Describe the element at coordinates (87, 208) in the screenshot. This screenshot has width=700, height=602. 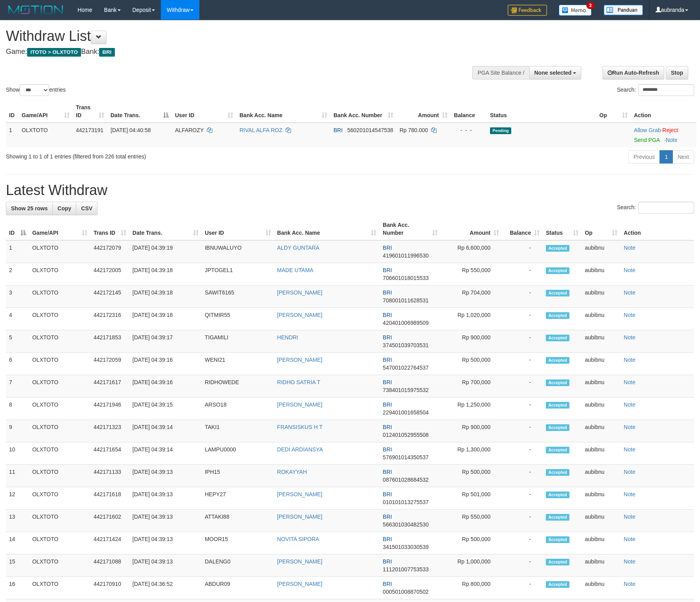
I see `span: CSV` at that location.